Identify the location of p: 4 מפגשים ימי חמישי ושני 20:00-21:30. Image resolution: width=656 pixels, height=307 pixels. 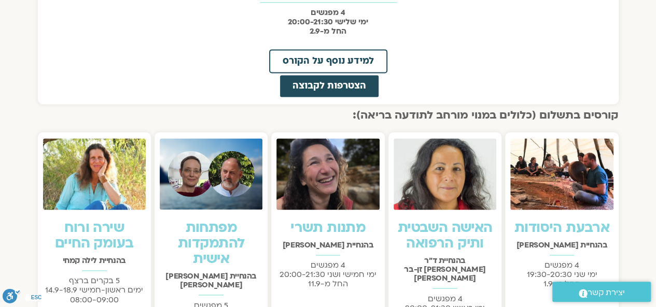
(328, 275).